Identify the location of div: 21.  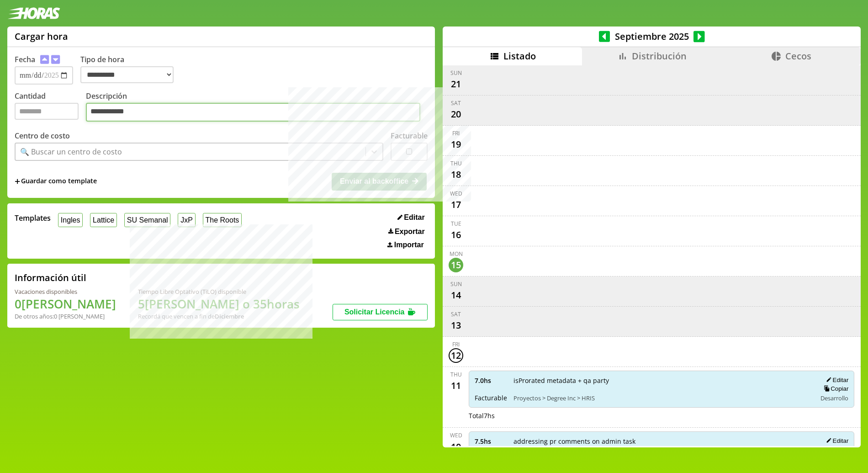
(456, 84).